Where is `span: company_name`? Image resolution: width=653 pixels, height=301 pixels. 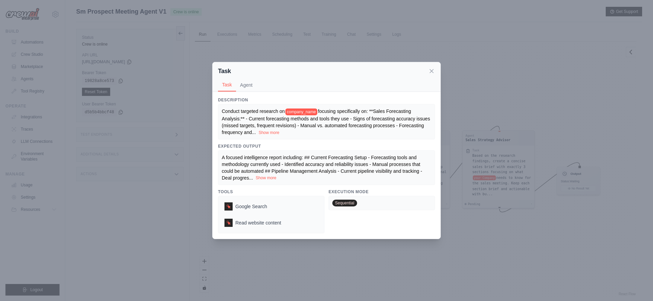 span: company_name is located at coordinates (301, 112).